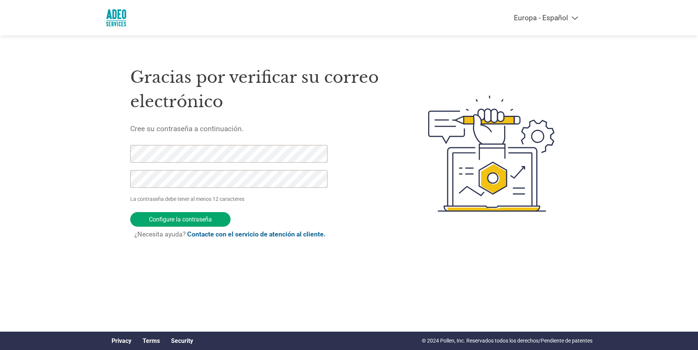 The image size is (698, 350). What do you see at coordinates (256, 234) in the screenshot?
I see `a: Contacte con el servicio de atención al cliente.` at bounding box center [256, 234].